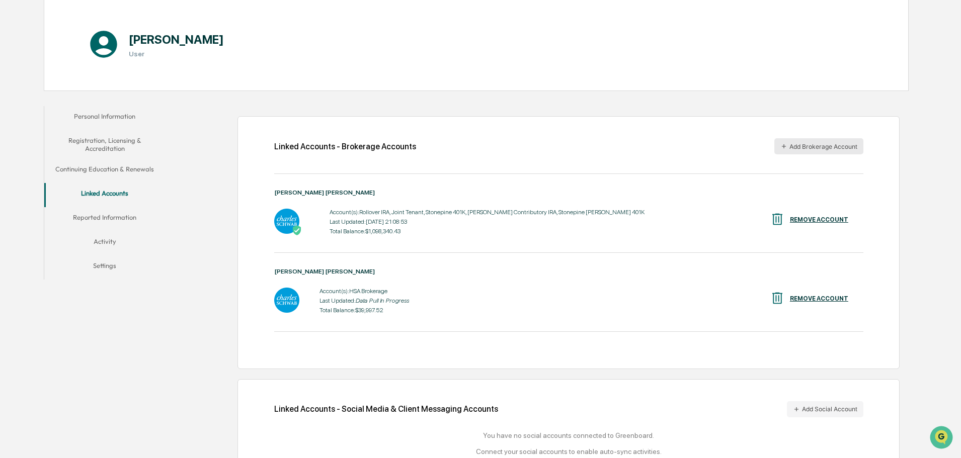 The image size is (961, 458). Describe the element at coordinates (818, 146) in the screenshot. I see `button: Add Brokerage Account` at that location.